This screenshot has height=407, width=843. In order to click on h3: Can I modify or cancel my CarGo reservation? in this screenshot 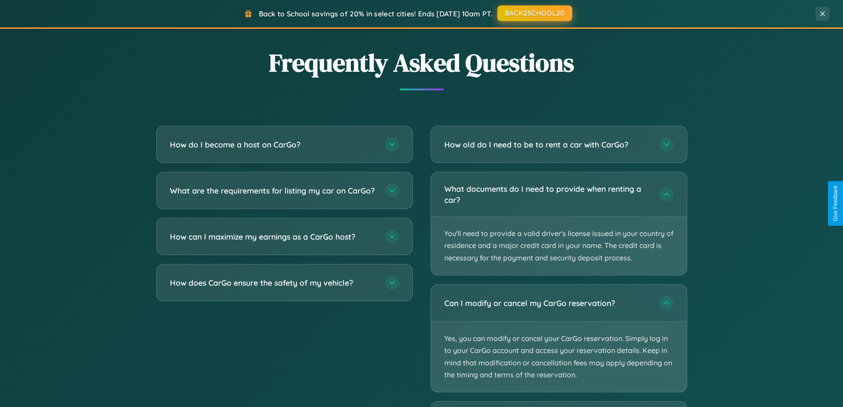, I will do `click(547, 303)`.